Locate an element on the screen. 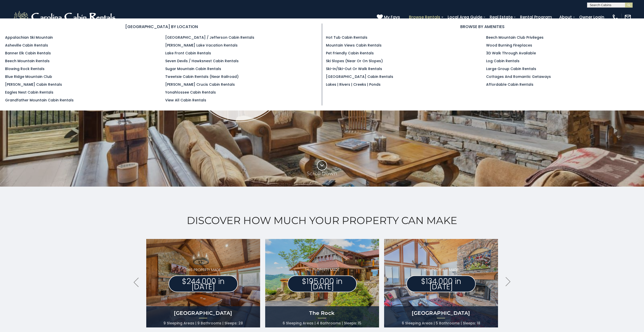 The height and width of the screenshot is (332, 644). a: Rental Program is located at coordinates (536, 17).